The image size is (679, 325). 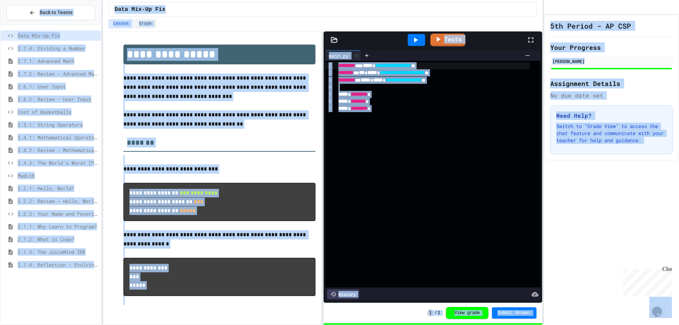 I want to click on button: Lesson, so click(x=121, y=24).